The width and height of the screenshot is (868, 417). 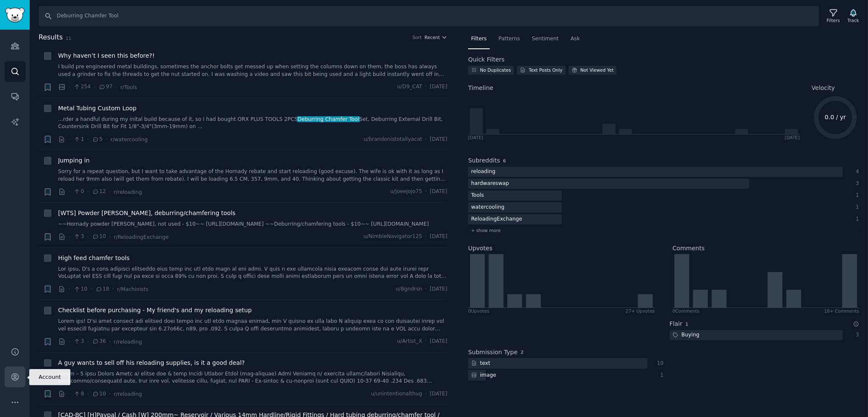 What do you see at coordinates (253, 377) in the screenshot?
I see `a: Lorem – 5 ipsu Dolors Ametc a/ elitse doe & temp Incidi Utlabor Etdol (mag-aliquae) Admi Veniamq ...` at bounding box center [253, 377].